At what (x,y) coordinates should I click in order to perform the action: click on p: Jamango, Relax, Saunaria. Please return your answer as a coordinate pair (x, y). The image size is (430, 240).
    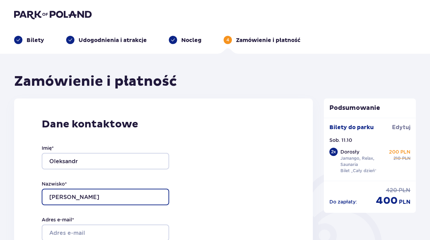
    Looking at the image, I should click on (364, 161).